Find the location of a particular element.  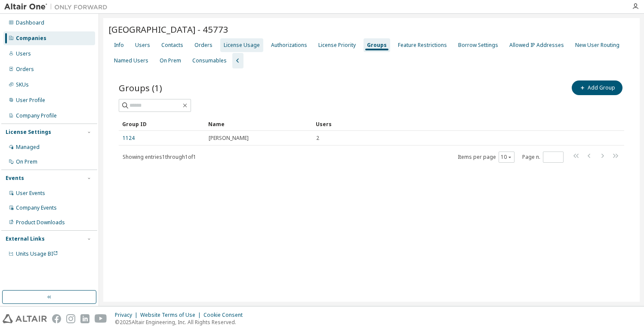

div: License Usage is located at coordinates (242, 45).